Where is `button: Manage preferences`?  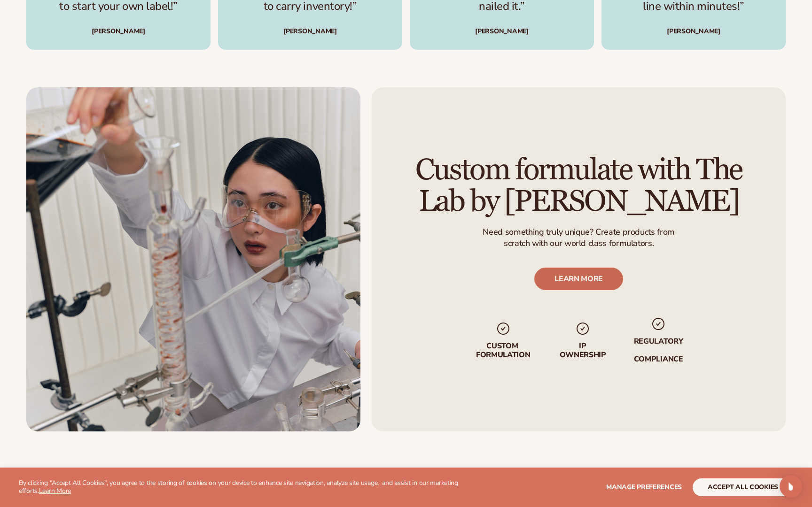 button: Manage preferences is located at coordinates (644, 488).